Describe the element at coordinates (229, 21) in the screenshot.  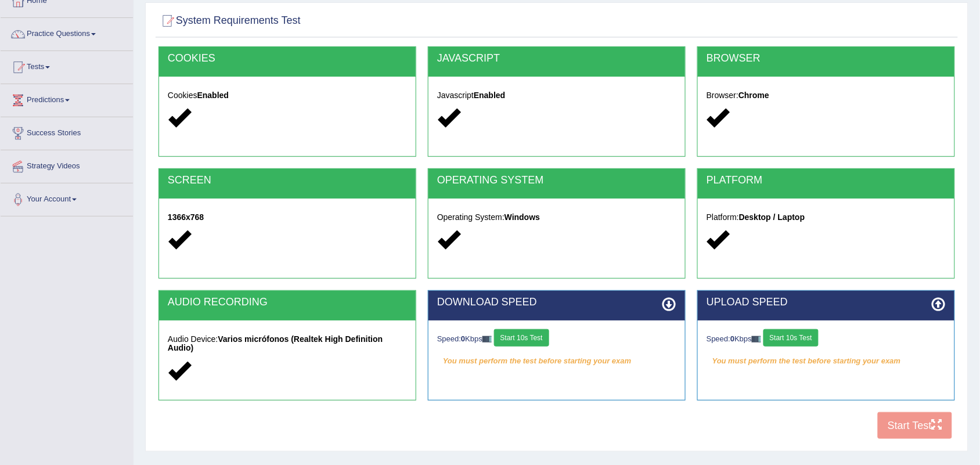
I see `h2: System Requirements Test` at that location.